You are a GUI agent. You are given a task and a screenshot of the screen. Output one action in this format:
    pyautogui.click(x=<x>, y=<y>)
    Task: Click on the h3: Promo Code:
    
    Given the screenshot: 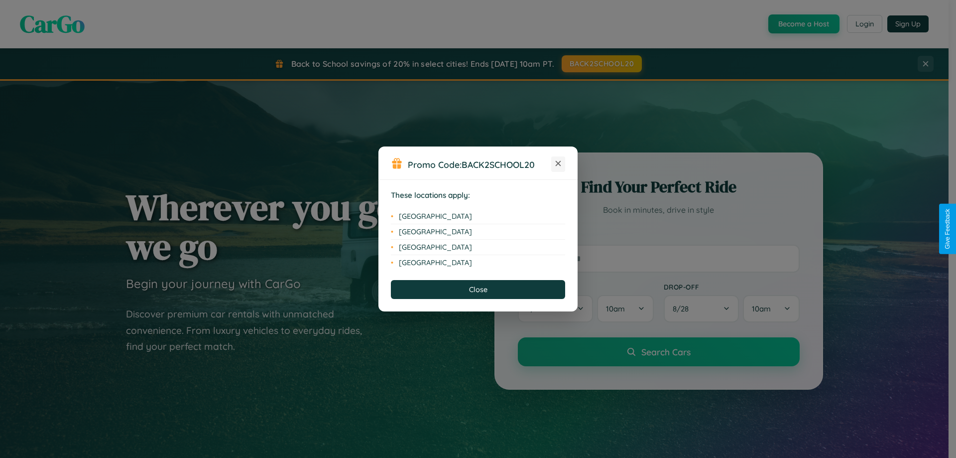 What is the action you would take?
    pyautogui.click(x=480, y=164)
    